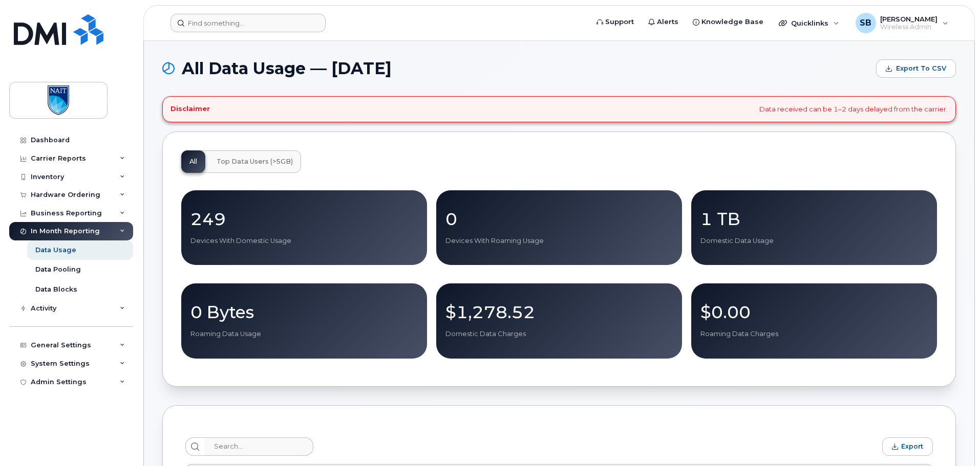 Image resolution: width=980 pixels, height=466 pixels. I want to click on p: 1 TB, so click(814, 219).